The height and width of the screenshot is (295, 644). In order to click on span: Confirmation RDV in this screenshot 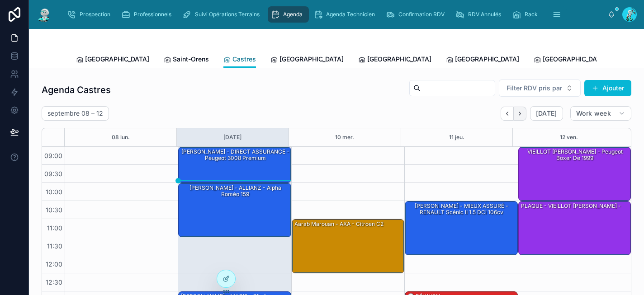, I will do `click(422, 14)`.